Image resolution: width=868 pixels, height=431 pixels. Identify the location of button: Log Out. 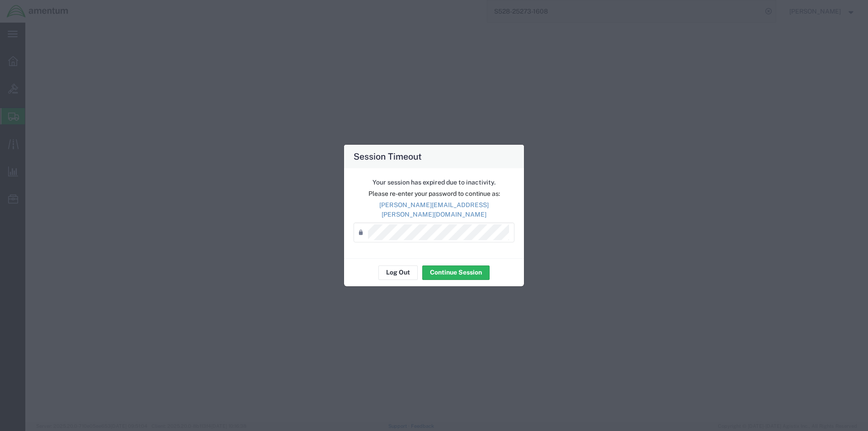
(398, 272).